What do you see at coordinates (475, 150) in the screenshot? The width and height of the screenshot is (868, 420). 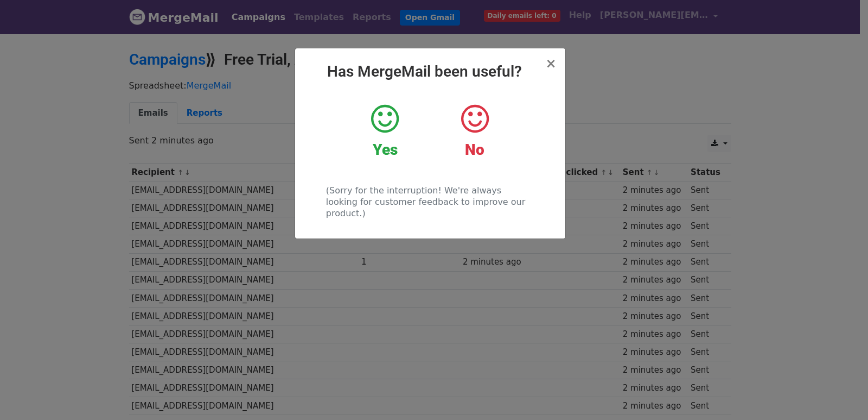 I see `strong: No` at bounding box center [475, 150].